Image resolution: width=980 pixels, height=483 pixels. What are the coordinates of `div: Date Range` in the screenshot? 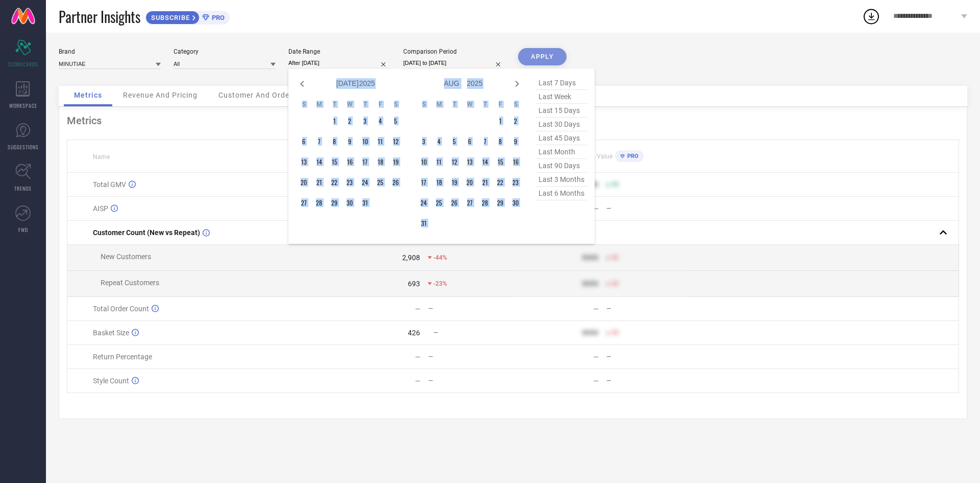 It's located at (339, 52).